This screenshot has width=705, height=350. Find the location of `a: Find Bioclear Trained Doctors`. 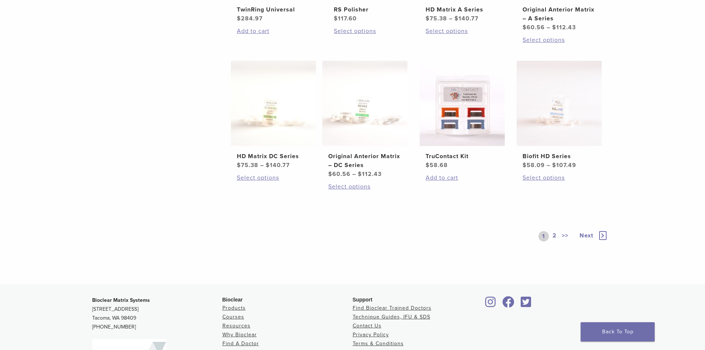

a: Find Bioclear Trained Doctors is located at coordinates (392, 308).